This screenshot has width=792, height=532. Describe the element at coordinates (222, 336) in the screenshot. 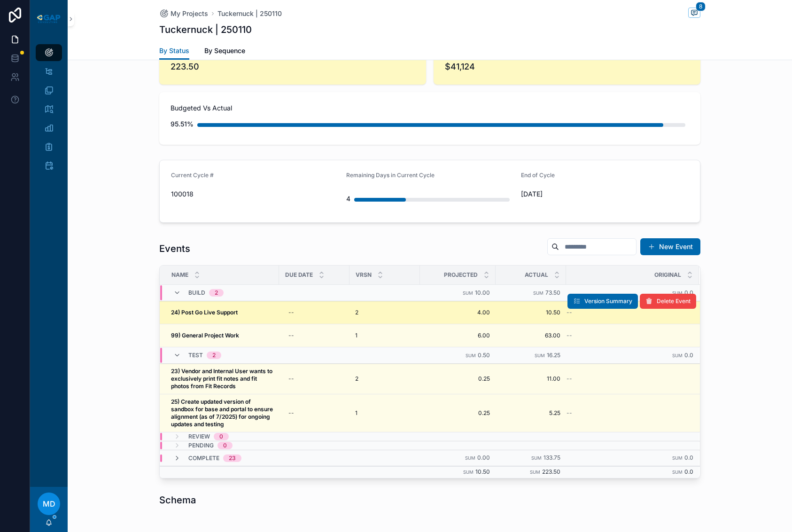

I see `a: 99) General Project Work` at that location.